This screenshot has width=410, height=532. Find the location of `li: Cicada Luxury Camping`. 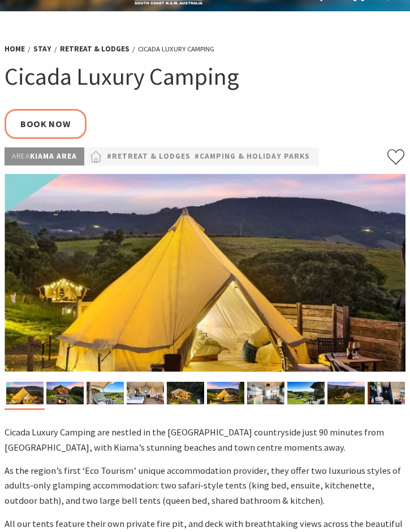

li: Cicada Luxury Camping is located at coordinates (176, 49).